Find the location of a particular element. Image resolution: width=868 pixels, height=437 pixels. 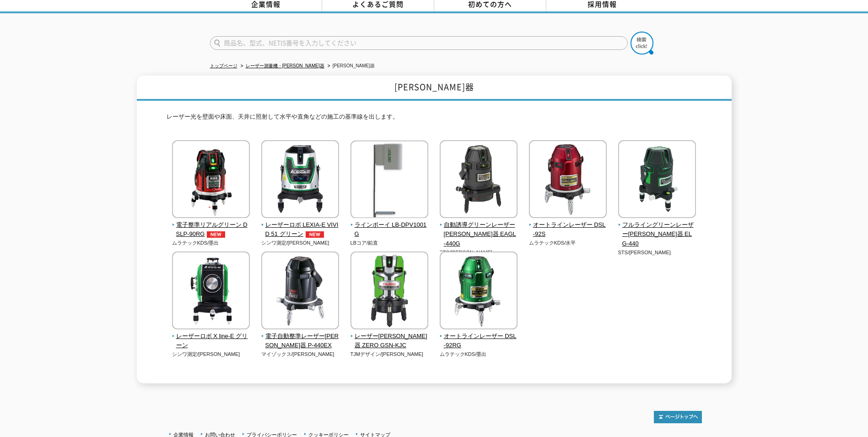

a: オートラインレーザー DSL-92S is located at coordinates (568, 225).